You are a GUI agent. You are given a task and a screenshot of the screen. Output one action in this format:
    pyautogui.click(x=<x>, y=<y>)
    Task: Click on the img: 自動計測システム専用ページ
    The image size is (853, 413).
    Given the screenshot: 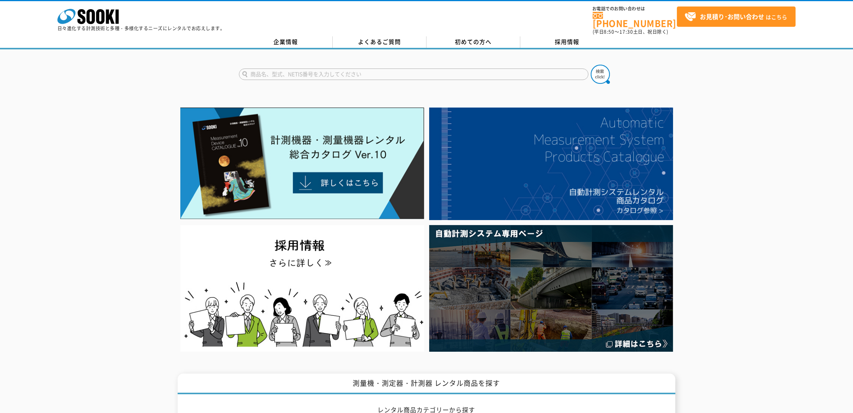 What is the action you would take?
    pyautogui.click(x=551, y=288)
    